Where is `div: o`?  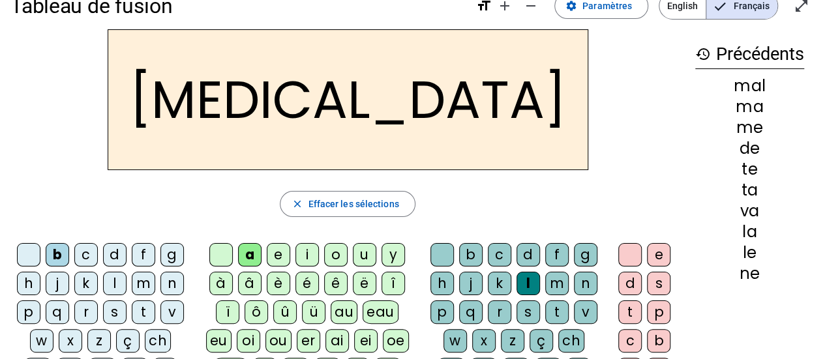 div: o is located at coordinates (336, 255).